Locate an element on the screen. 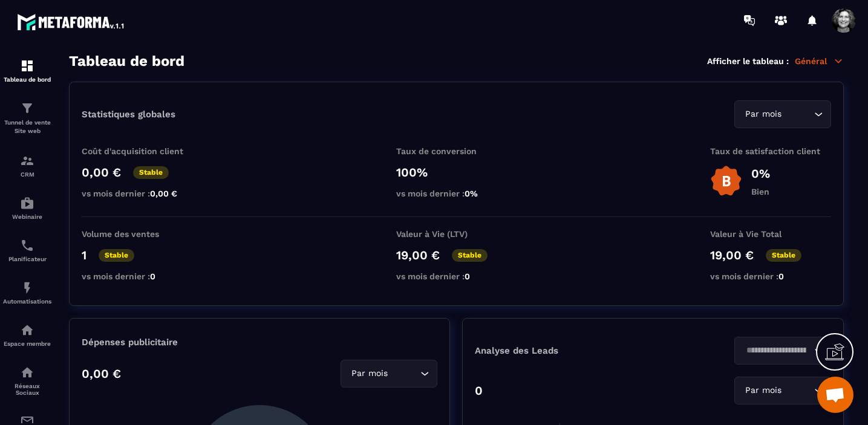  p: Valeur à Vie (LTV) is located at coordinates (457, 234).